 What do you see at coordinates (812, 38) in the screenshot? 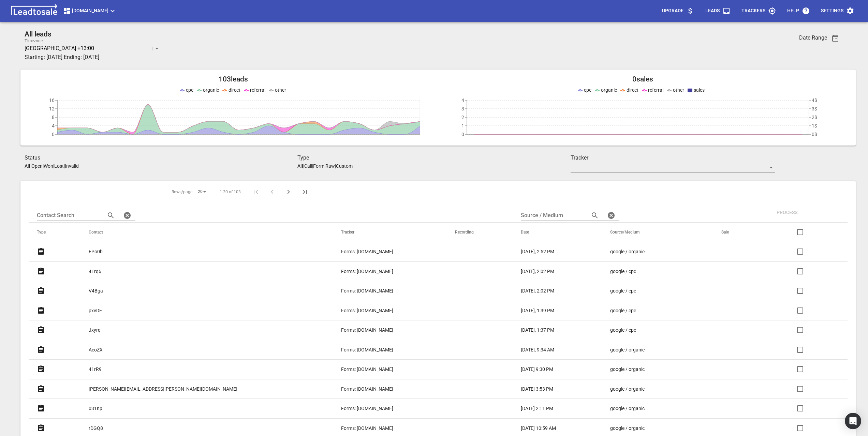
I see `h3: Date Range` at bounding box center [812, 38].